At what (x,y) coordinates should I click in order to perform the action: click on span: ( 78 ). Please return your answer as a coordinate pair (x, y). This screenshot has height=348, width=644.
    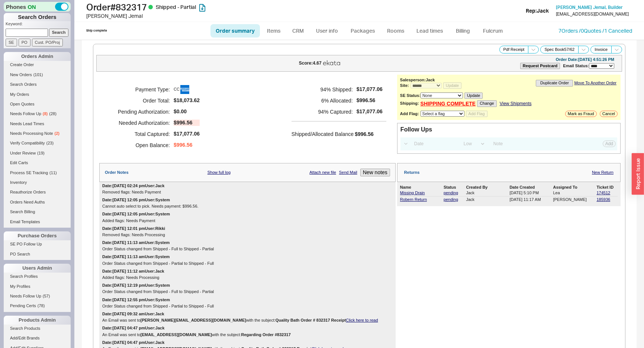
    Looking at the image, I should click on (42, 306).